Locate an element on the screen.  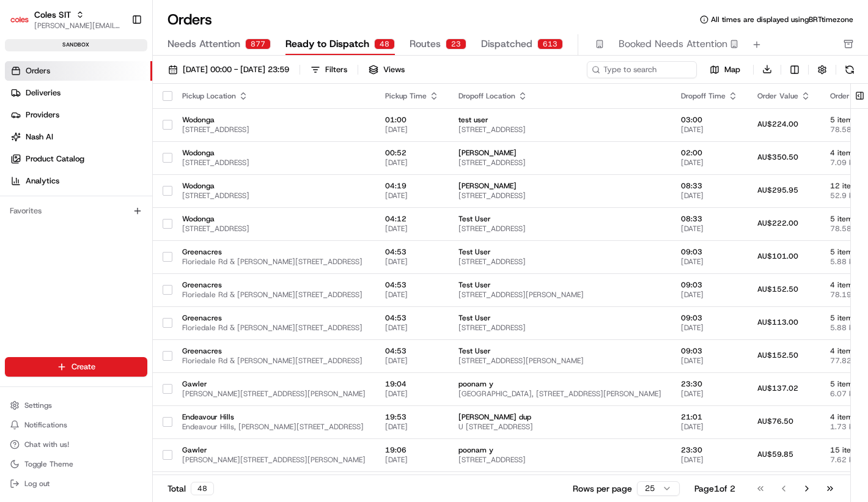
span: Toggle Theme is located at coordinates (49, 464).